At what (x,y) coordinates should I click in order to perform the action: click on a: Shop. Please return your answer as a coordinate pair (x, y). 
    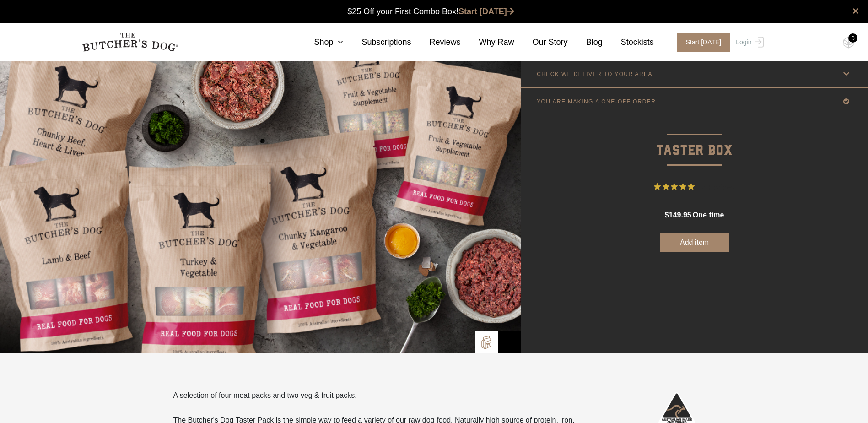
    Looking at the image, I should click on (319, 42).